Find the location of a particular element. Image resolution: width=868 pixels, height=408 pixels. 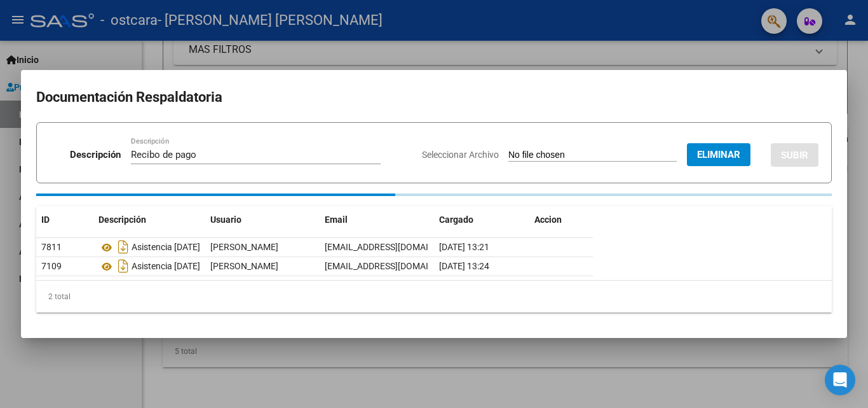

span: Eliminar is located at coordinates (719, 155).